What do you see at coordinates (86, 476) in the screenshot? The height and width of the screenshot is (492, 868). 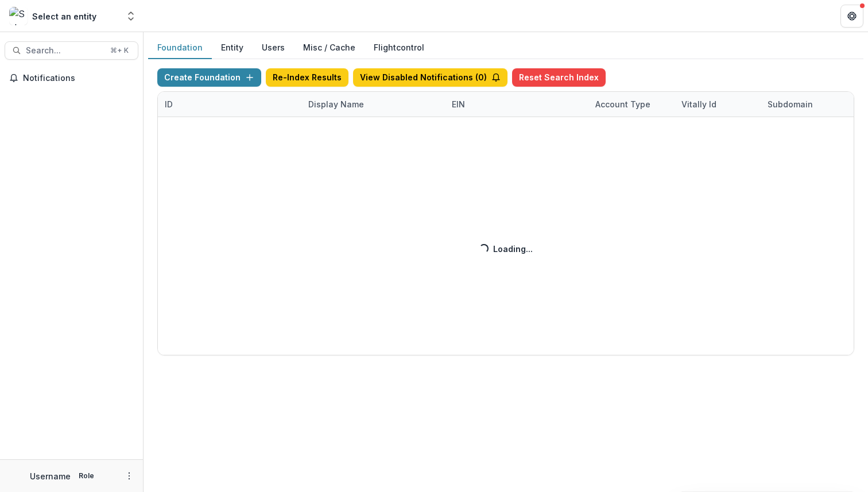 I see `p: Role` at bounding box center [86, 476].